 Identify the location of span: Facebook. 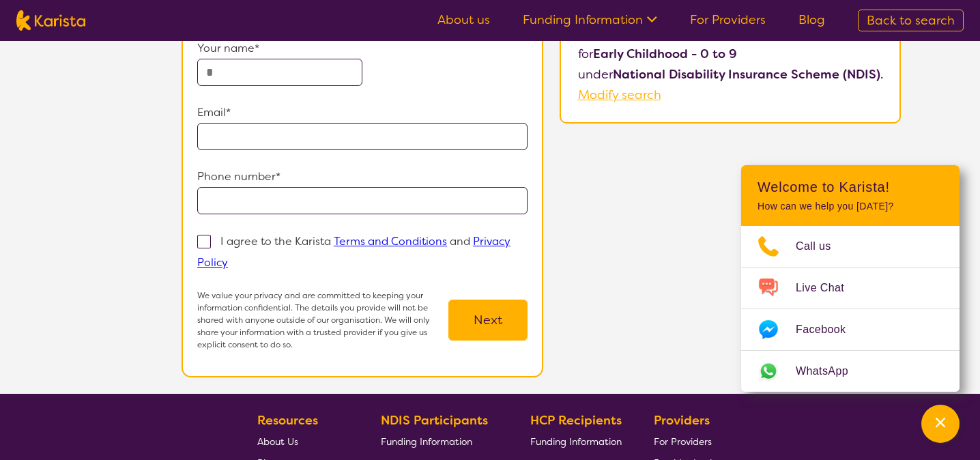
(829, 330).